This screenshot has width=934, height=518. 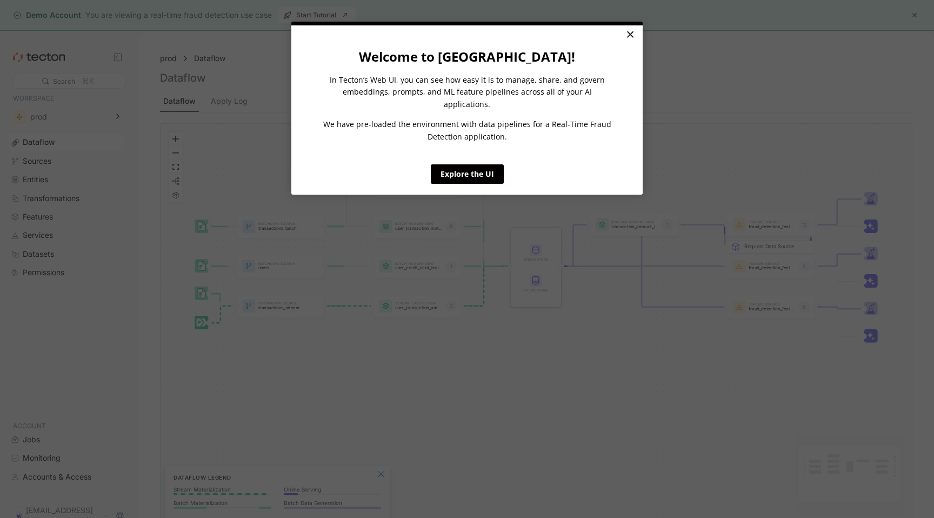 What do you see at coordinates (467, 23) in the screenshot?
I see `div: current step` at bounding box center [467, 23].